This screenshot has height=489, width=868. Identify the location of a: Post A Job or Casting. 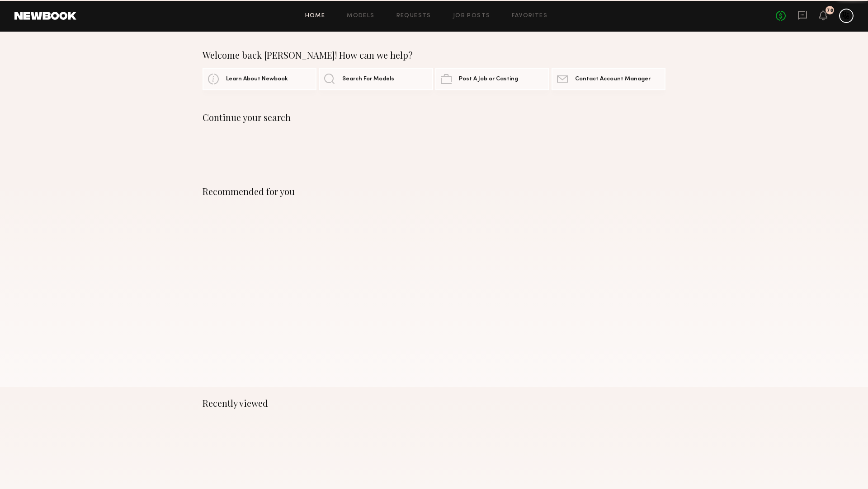
(493, 79).